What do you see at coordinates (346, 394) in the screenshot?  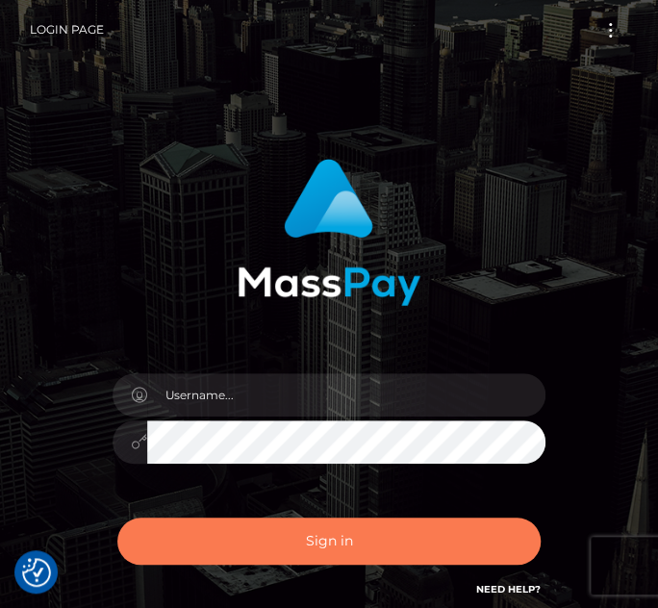 I see `input: Username...` at bounding box center [346, 394].